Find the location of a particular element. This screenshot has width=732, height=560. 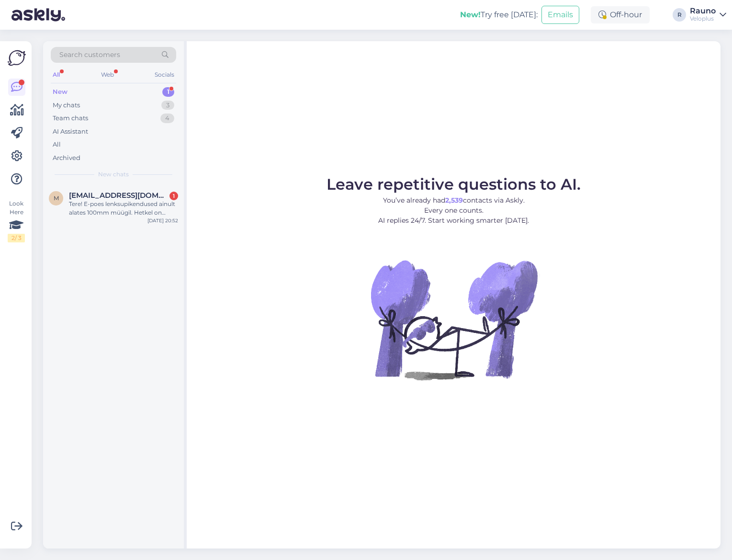

div: 2 / 3 is located at coordinates (16, 238).